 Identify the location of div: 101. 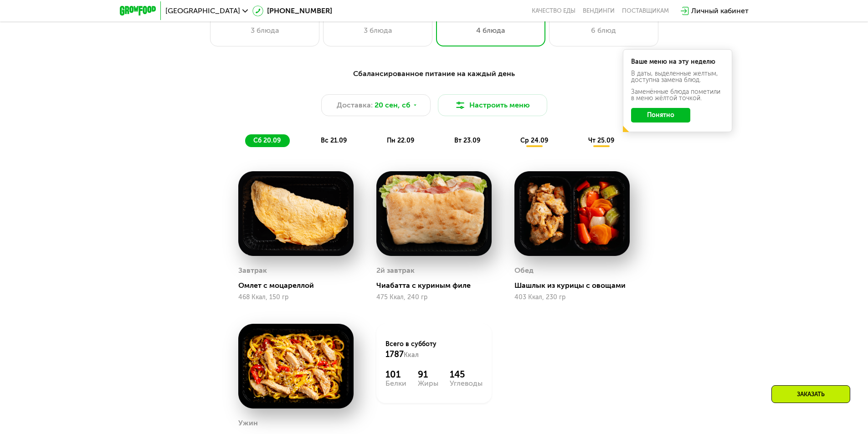
(396, 374).